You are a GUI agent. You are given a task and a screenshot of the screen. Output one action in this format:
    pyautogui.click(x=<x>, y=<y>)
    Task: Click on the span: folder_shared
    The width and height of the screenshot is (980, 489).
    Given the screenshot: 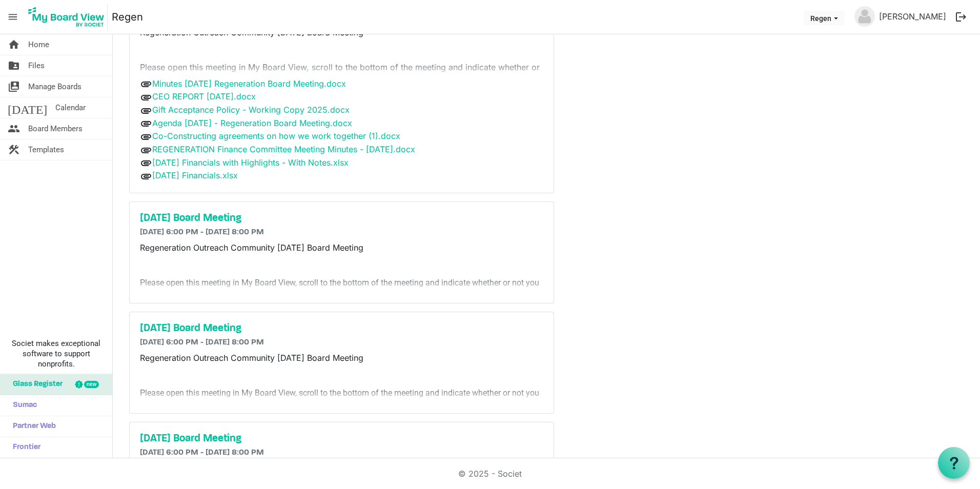 What is the action you would take?
    pyautogui.click(x=14, y=65)
    